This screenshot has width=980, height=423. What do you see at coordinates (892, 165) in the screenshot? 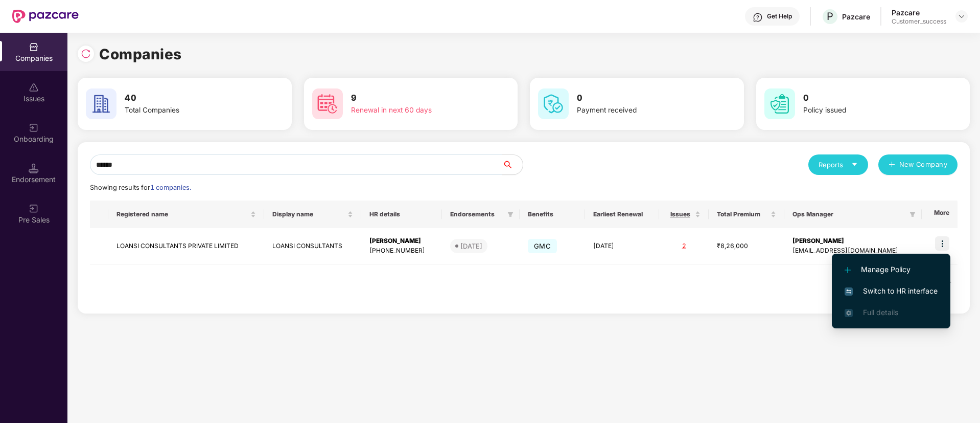
I see `span: plus` at bounding box center [892, 165].